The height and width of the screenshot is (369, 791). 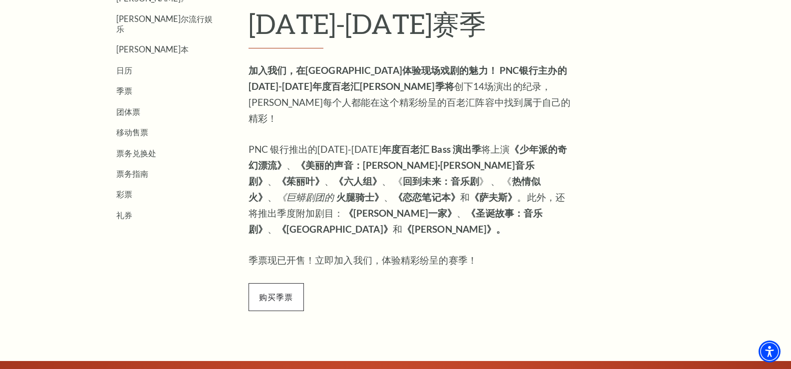 What do you see at coordinates (276, 296) in the screenshot?
I see `font: 购买季票` at bounding box center [276, 296].